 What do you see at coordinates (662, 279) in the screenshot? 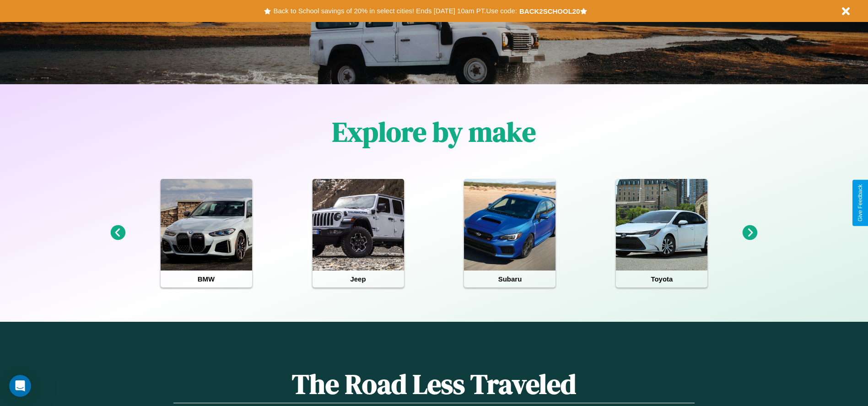
I see `h4: Toyota` at bounding box center [662, 279].